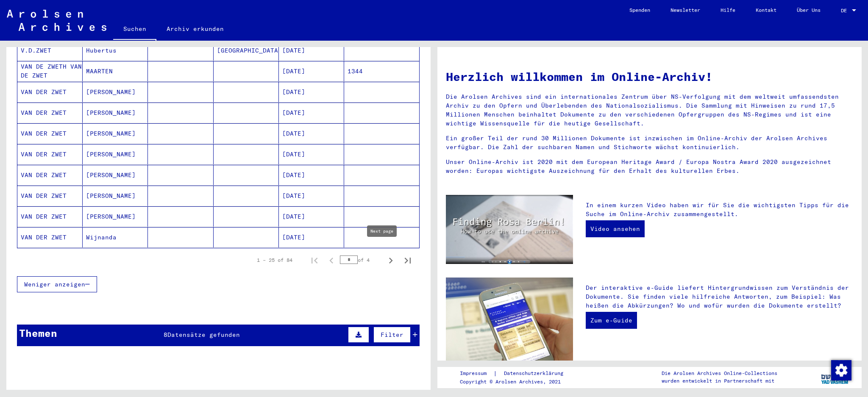 The height and width of the screenshot is (397, 868). Describe the element at coordinates (845, 10) in the screenshot. I see `span: DE` at that location.